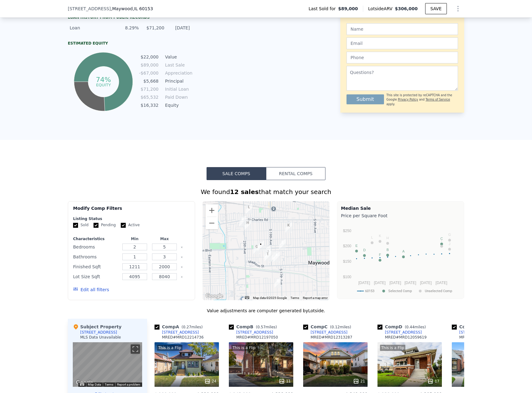 The width and height of the screenshot is (532, 393). Describe the element at coordinates (178, 89) in the screenshot. I see `td: Initial Loan` at that location.